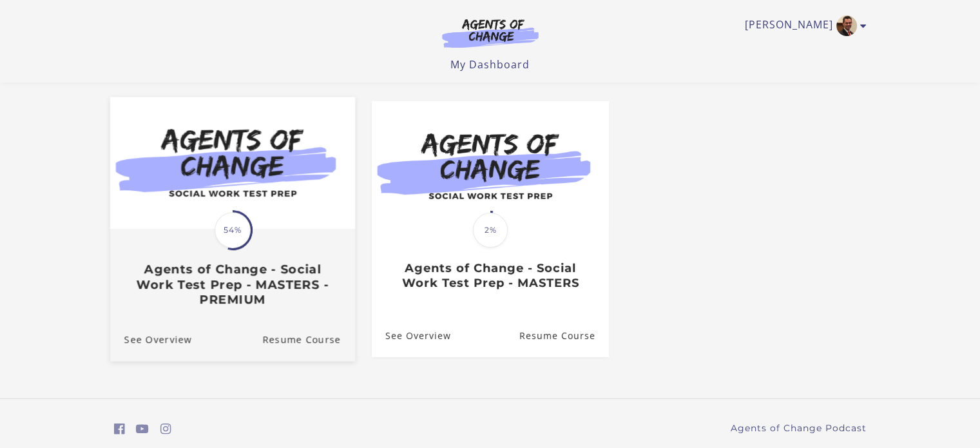  What do you see at coordinates (490, 276) in the screenshot?
I see `h3: Agents of Change - Social Work Test Prep - MASTERS` at bounding box center [490, 276].